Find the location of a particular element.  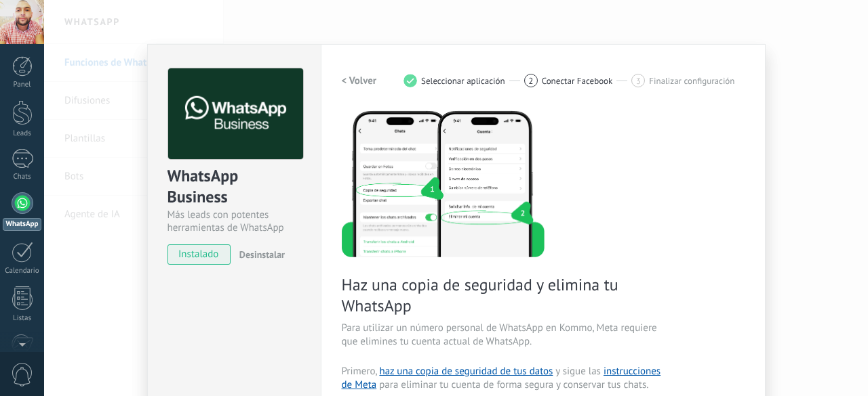

span: Desinstalar is located at coordinates (261, 255).